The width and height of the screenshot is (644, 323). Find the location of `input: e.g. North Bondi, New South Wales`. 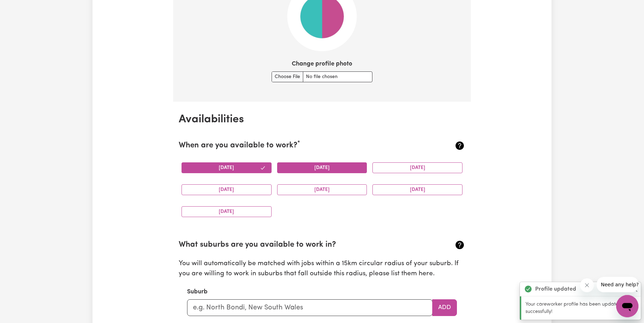

input: e.g. North Bondi, New South Wales is located at coordinates (310, 307).